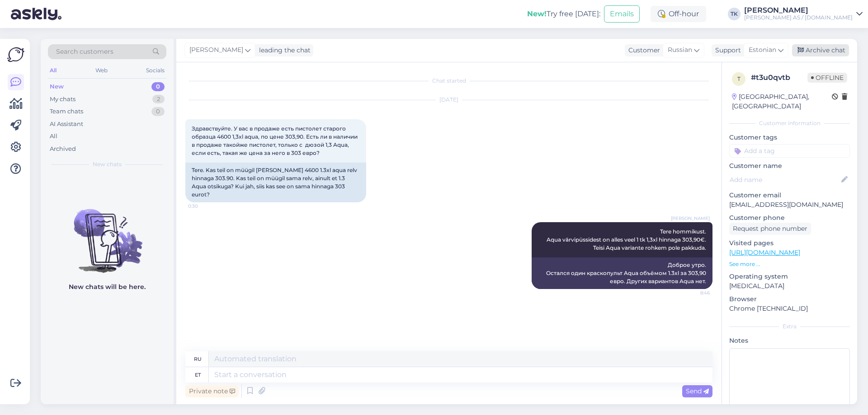 Image resolution: width=868 pixels, height=415 pixels. What do you see at coordinates (827, 78) in the screenshot?
I see `span: Offline` at bounding box center [827, 78].